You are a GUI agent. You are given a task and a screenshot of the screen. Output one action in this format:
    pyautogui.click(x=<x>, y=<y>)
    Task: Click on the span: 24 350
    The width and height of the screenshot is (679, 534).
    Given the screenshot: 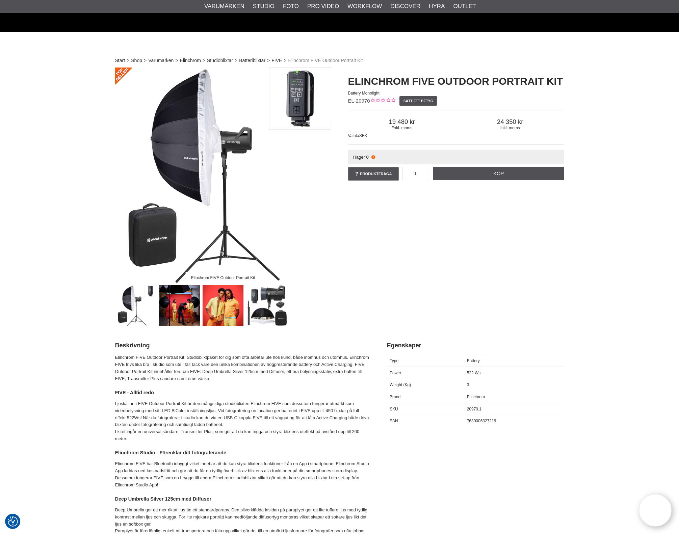 What is the action you would take?
    pyautogui.click(x=510, y=122)
    